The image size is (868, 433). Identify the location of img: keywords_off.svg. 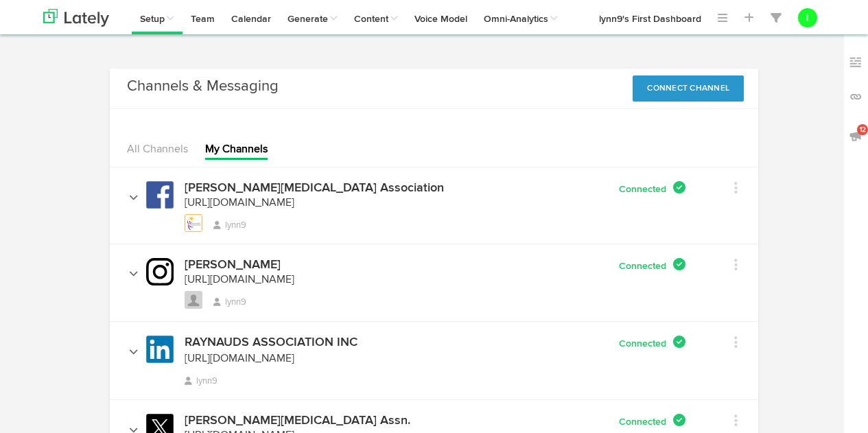
(855, 63).